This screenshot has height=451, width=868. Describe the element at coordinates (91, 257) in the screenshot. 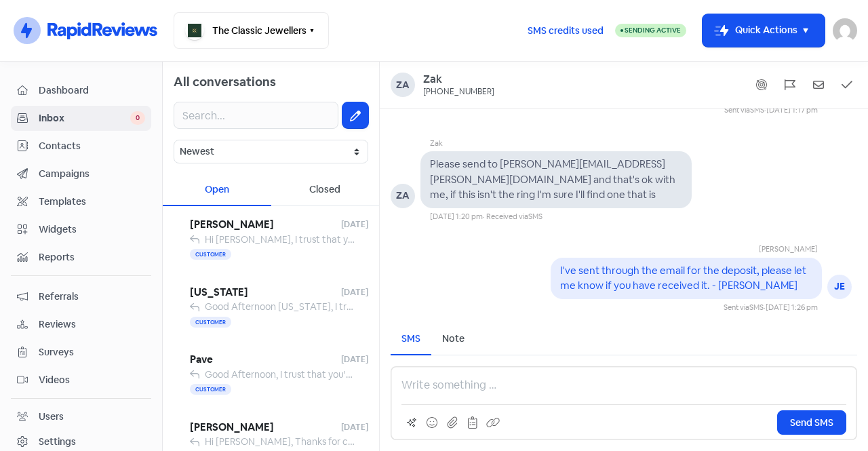

I see `span: Reports` at that location.